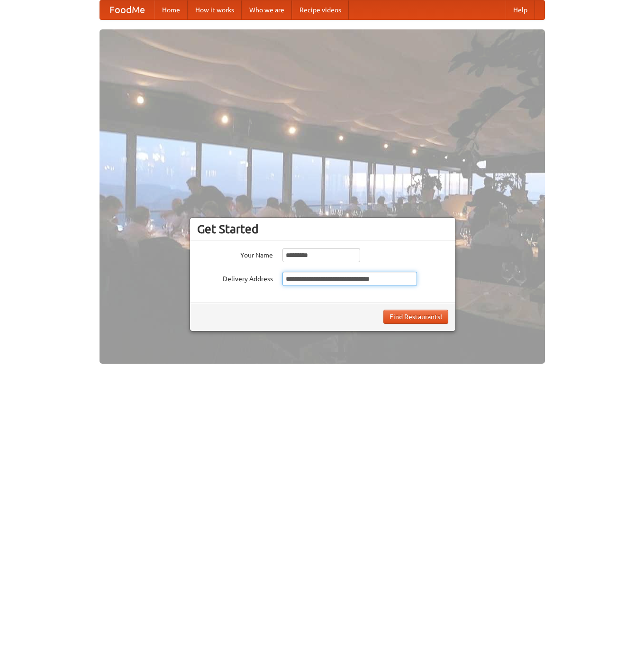  Describe the element at coordinates (235, 254) in the screenshot. I see `label: Your Name` at that location.